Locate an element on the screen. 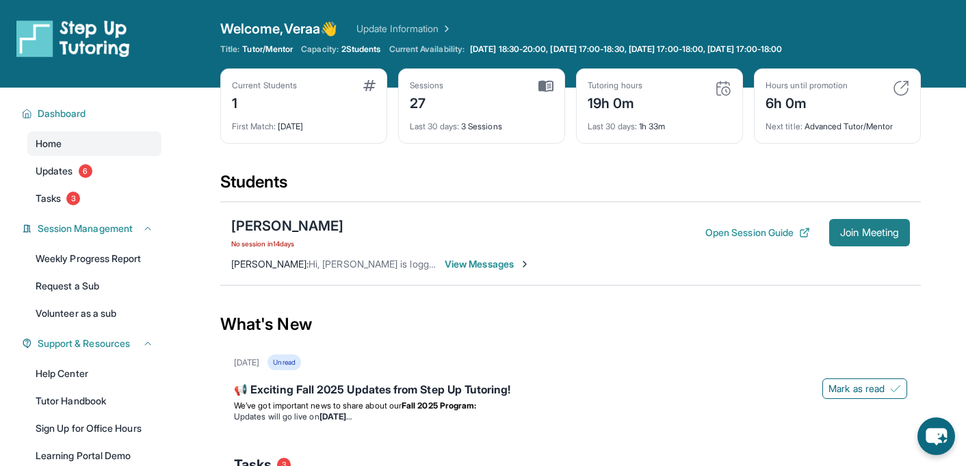 This screenshot has height=466, width=966. img: logo is located at coordinates (73, 38).